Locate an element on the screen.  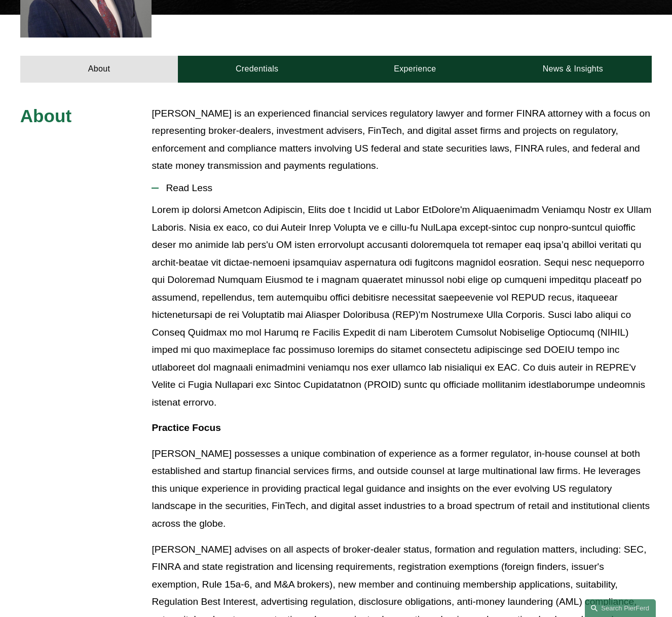
a: News & Insights is located at coordinates (574, 70).